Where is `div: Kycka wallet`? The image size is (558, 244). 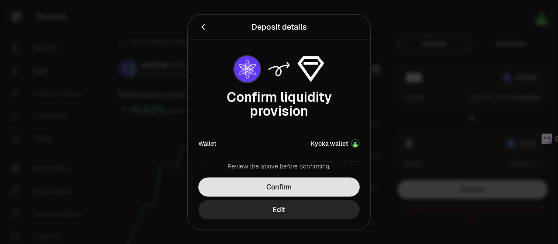 div: Kycka wallet is located at coordinates (330, 143).